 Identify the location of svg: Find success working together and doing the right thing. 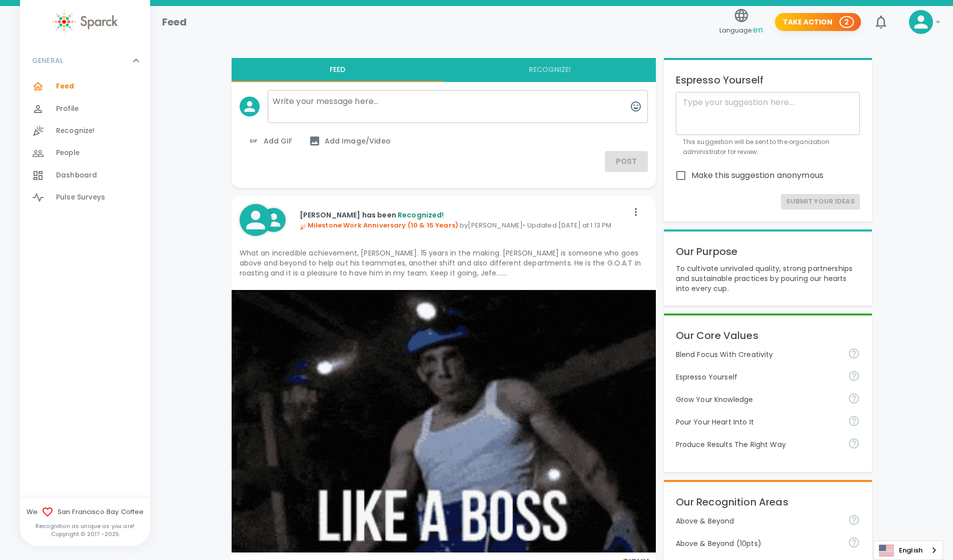
(854, 444).